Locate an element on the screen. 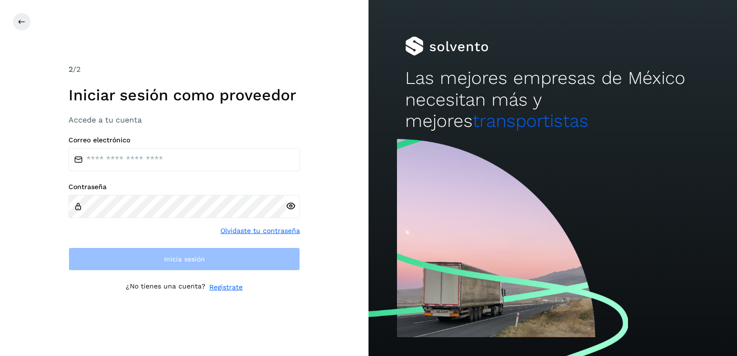  p: ¿No tienes una cuenta? is located at coordinates (165, 287).